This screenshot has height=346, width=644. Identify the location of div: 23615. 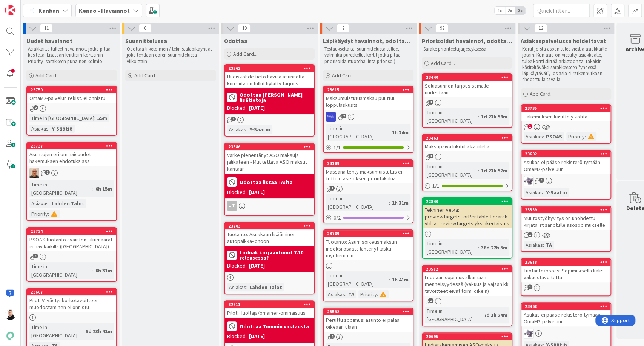
(368, 89).